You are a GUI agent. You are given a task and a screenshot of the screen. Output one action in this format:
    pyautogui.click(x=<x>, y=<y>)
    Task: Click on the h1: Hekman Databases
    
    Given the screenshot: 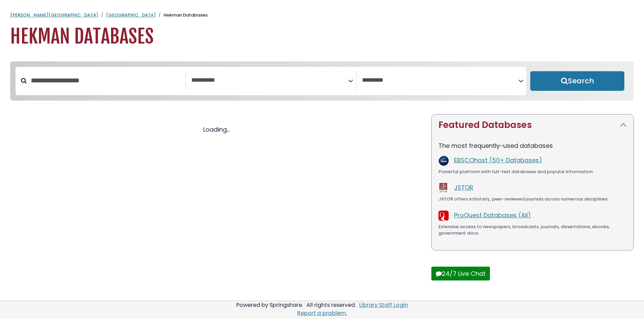 What is the action you would take?
    pyautogui.click(x=322, y=36)
    